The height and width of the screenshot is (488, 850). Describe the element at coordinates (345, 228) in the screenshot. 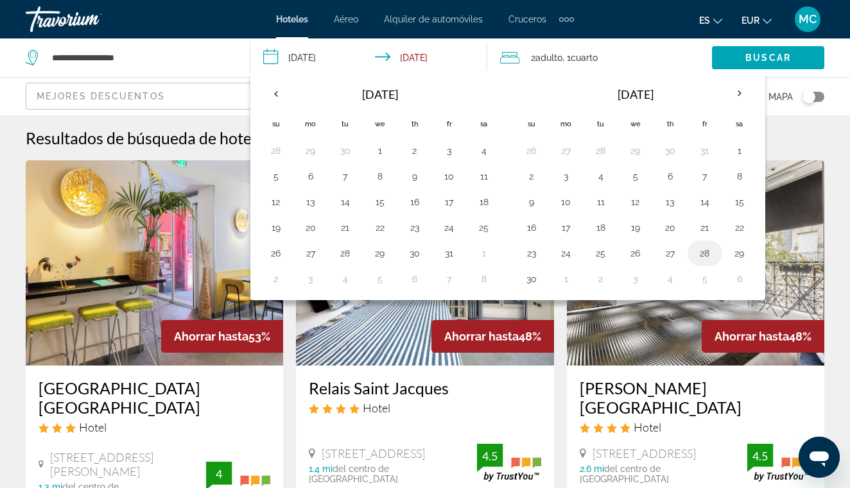

I see `button: Day 21` at that location.